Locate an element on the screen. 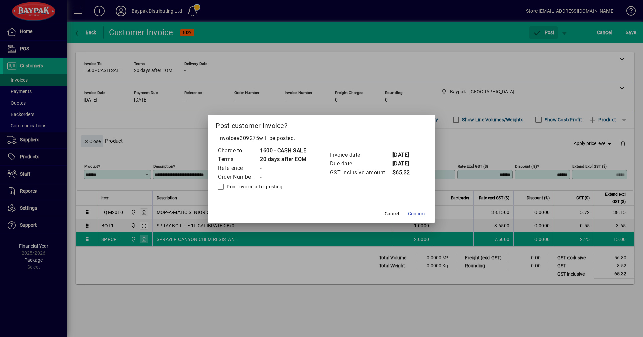 The height and width of the screenshot is (337, 643). p: Invoice will be posted . is located at coordinates (321, 138).